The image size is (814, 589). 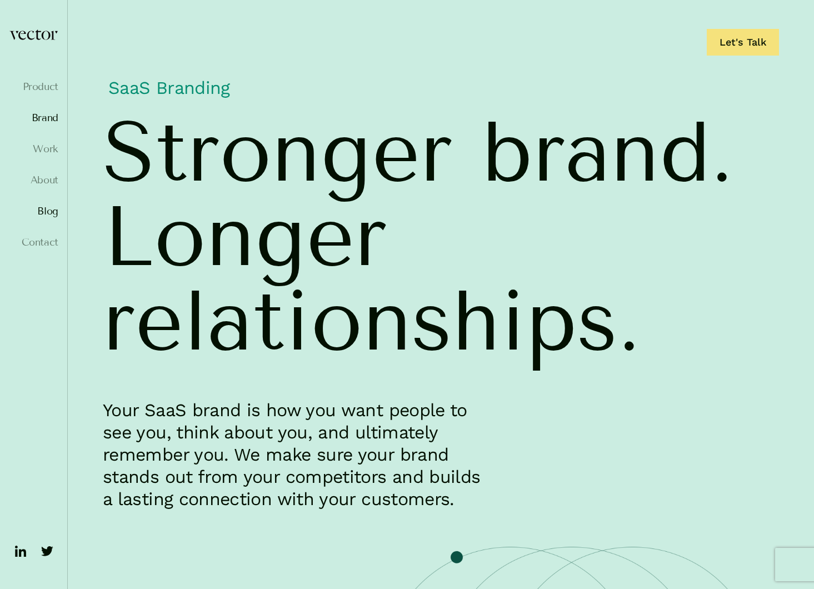 I want to click on a: Product, so click(x=33, y=87).